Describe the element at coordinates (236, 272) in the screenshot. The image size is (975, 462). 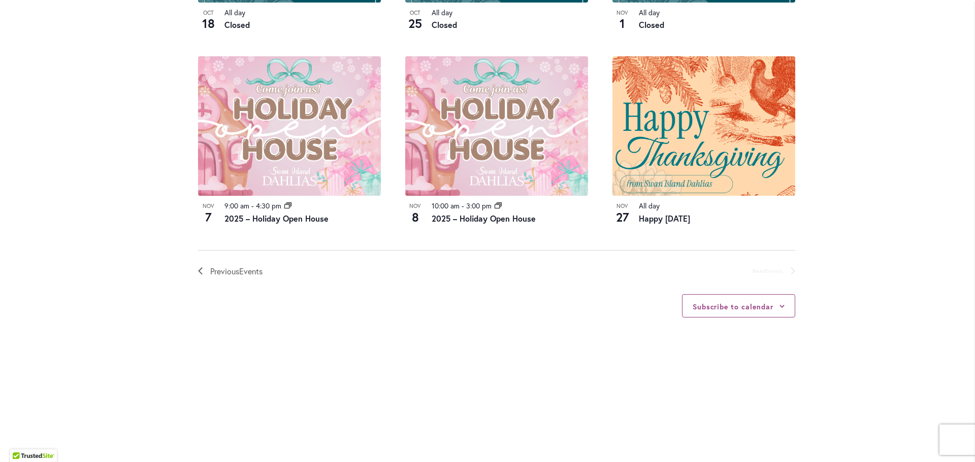
I see `span: Previous` at that location.